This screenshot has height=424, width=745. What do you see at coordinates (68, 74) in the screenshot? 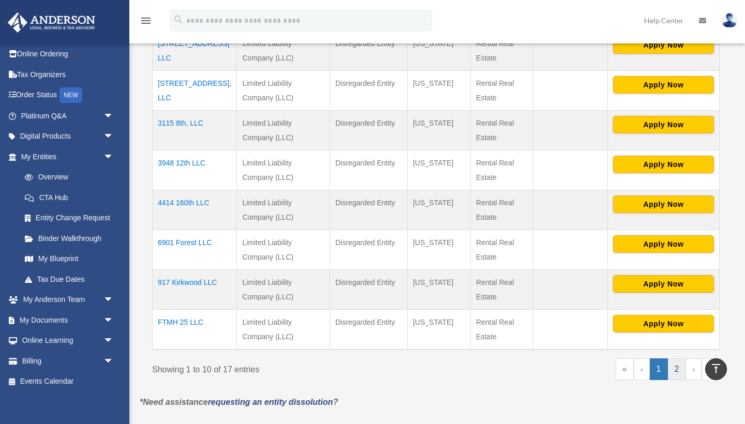
I see `a: Tax Organizers` at bounding box center [68, 74].